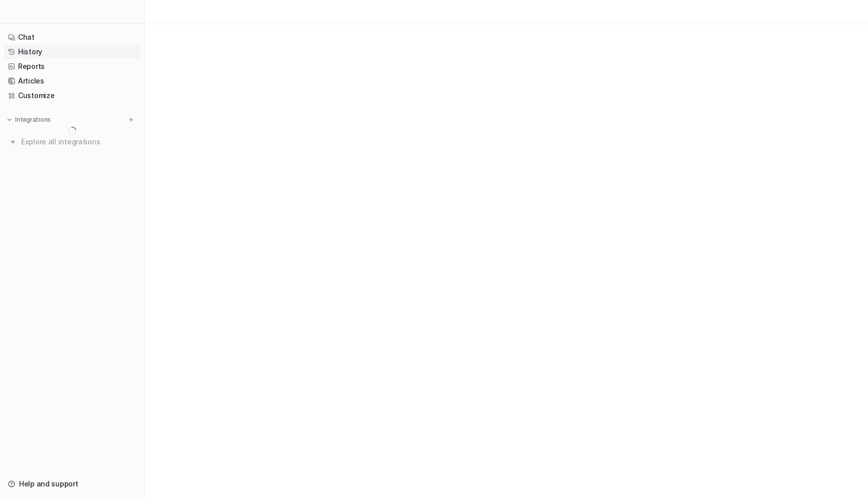 The height and width of the screenshot is (499, 868). I want to click on p: Integrations, so click(33, 120).